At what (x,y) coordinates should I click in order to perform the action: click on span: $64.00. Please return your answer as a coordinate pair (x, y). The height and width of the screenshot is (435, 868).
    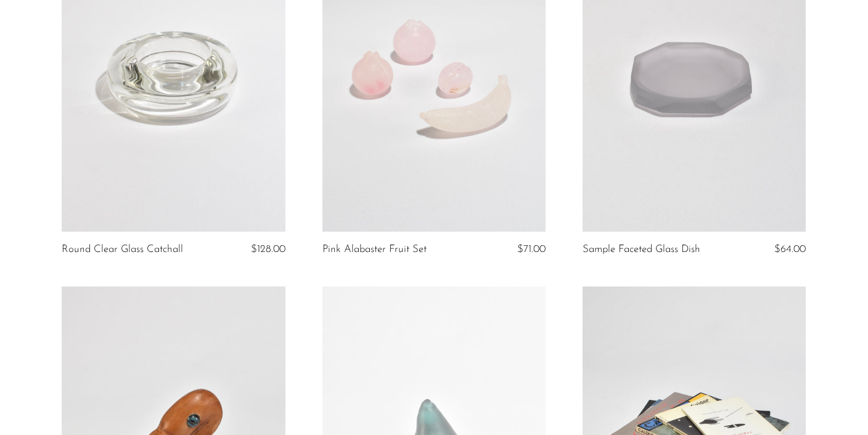
    Looking at the image, I should click on (790, 249).